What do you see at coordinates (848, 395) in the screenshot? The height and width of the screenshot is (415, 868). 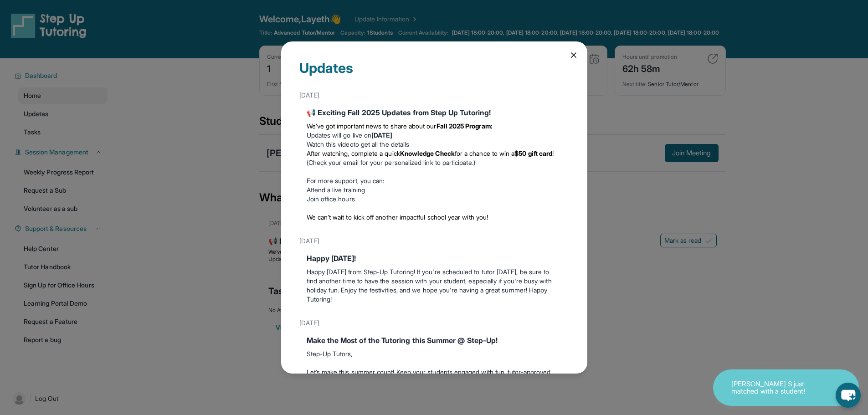 I see `button: chat-button` at bounding box center [848, 395].